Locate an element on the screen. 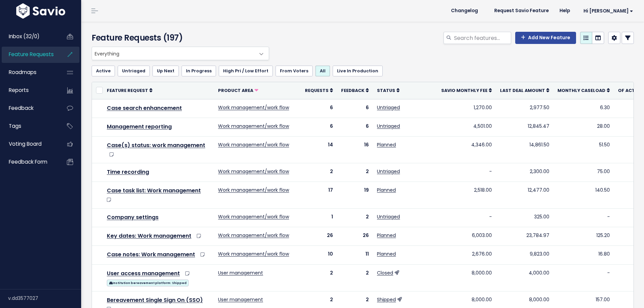  td: 6.30 is located at coordinates (583, 108).